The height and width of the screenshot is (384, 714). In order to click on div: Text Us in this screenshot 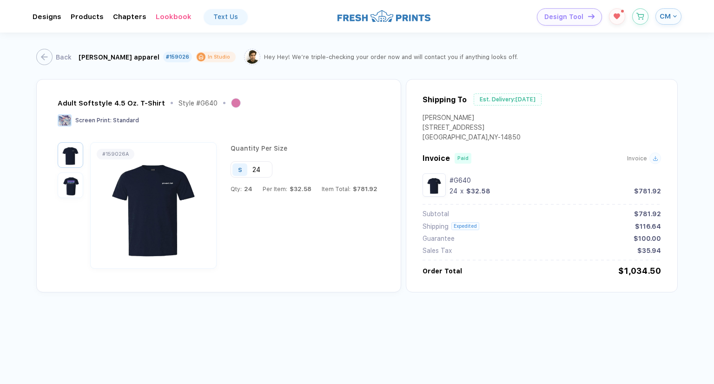, I will do `click(225, 17)`.